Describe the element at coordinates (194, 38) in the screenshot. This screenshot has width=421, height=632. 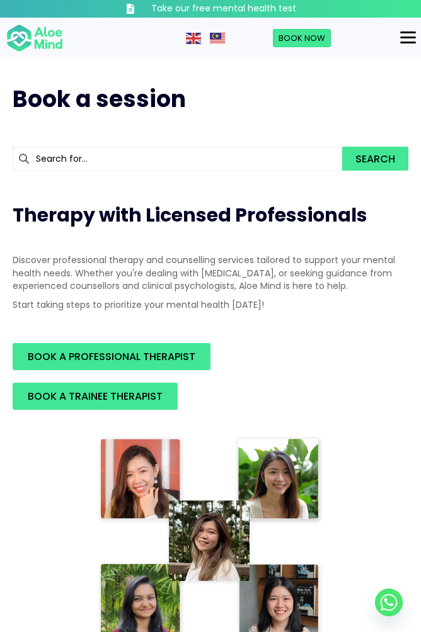
I see `a: English` at that location.